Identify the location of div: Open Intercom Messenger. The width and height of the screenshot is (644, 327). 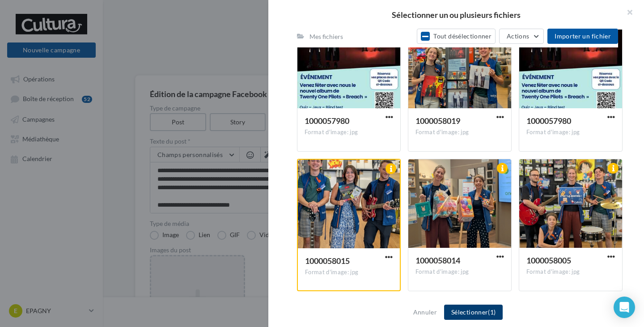
(624, 307).